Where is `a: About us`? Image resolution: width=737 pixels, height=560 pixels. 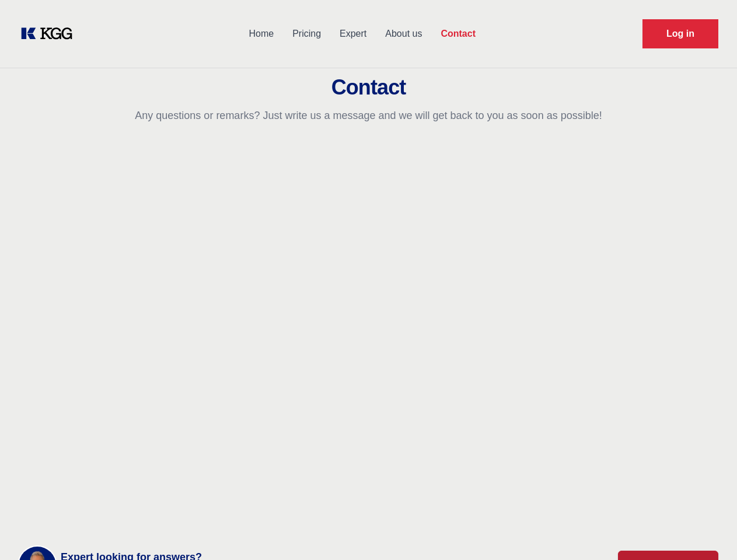 a: About us is located at coordinates (404, 34).